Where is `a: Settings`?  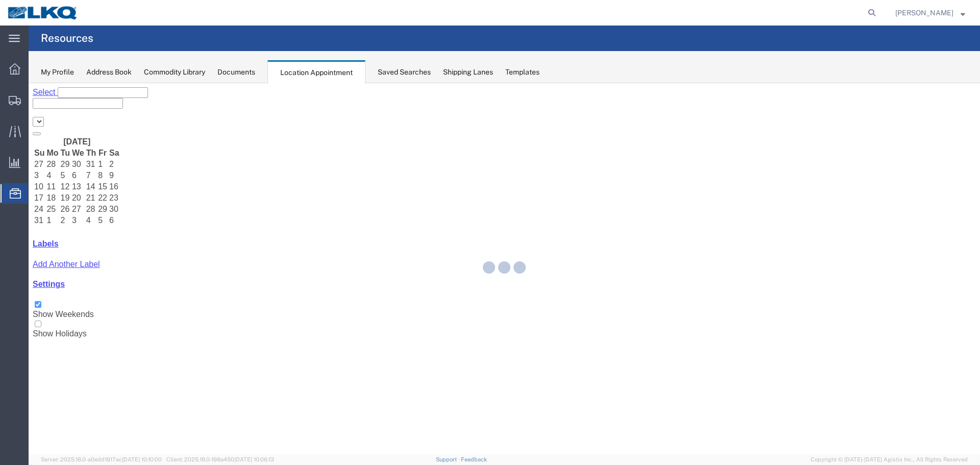
a: Settings is located at coordinates (20, 201).